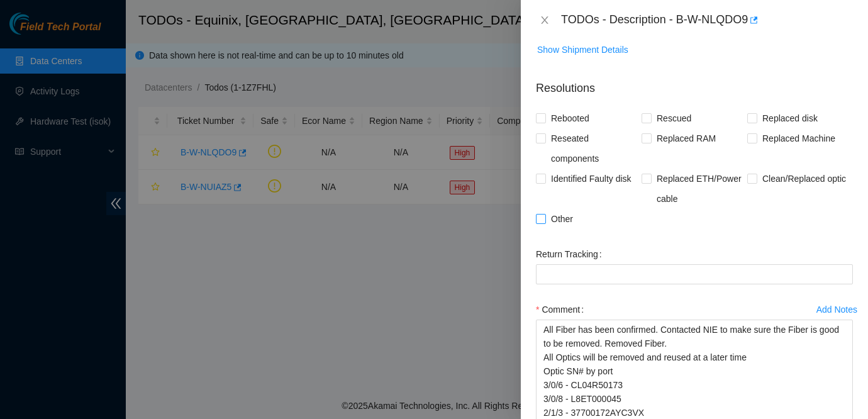 The image size is (868, 419). I want to click on span: Replaced Machine, so click(799, 138).